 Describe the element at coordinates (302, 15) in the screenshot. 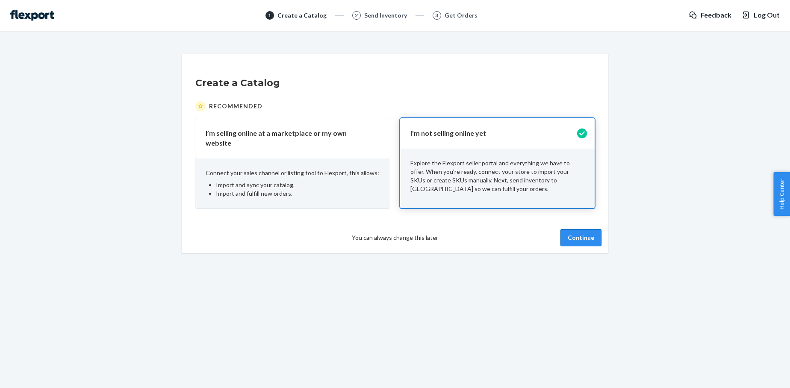

I see `div: Create a Catalog` at that location.